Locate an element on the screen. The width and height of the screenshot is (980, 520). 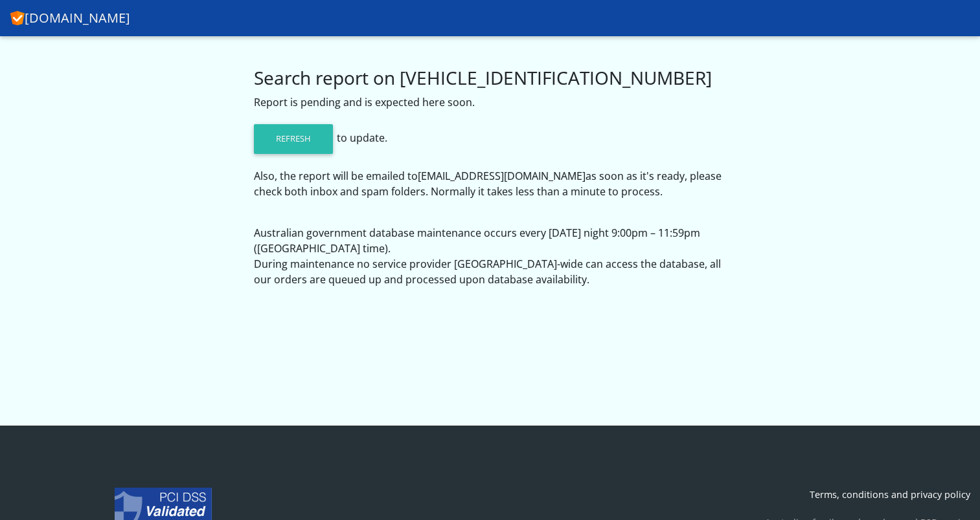
p: Report is pending and is expected here soon. is located at coordinates (490, 102).